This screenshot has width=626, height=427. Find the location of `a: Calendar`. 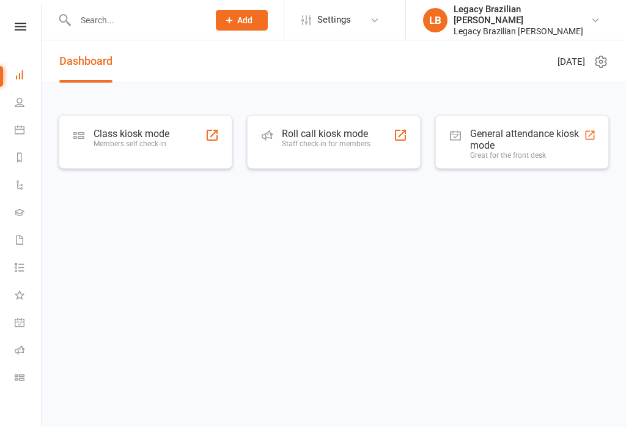

a: Calendar is located at coordinates (28, 131).